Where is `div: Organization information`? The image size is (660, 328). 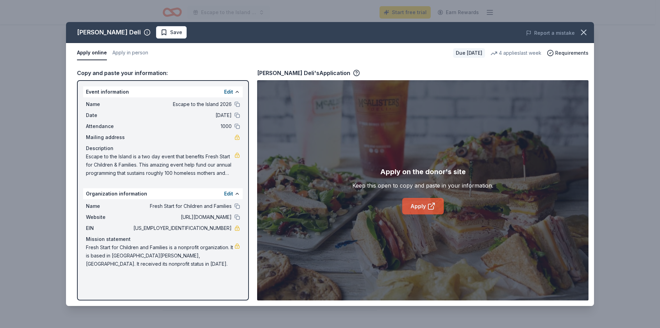
div: Organization information is located at coordinates (163, 194).